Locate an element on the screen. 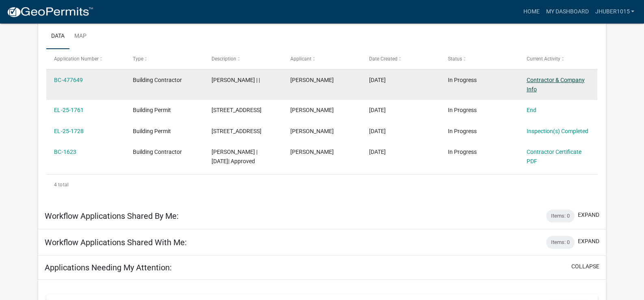 Image resolution: width=644 pixels, height=300 pixels. h5: Workflow Applications Shared With Me: is located at coordinates (116, 242).